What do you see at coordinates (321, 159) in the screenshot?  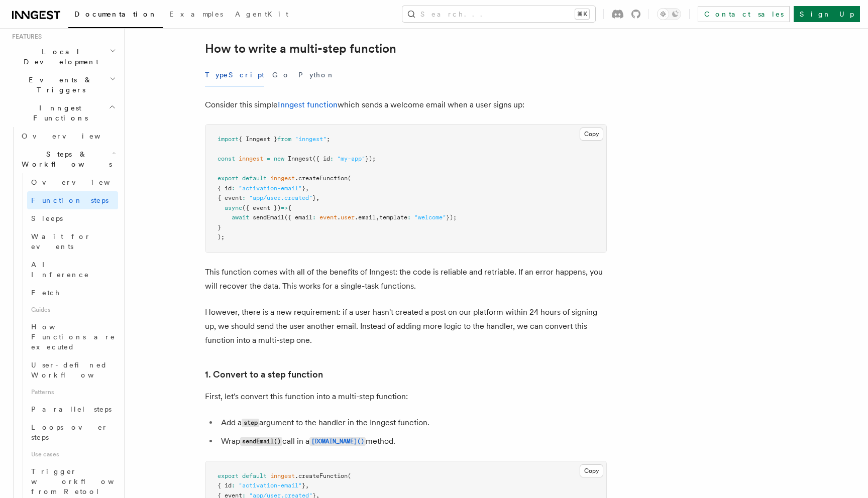 I see `span: ({ id` at bounding box center [321, 159].